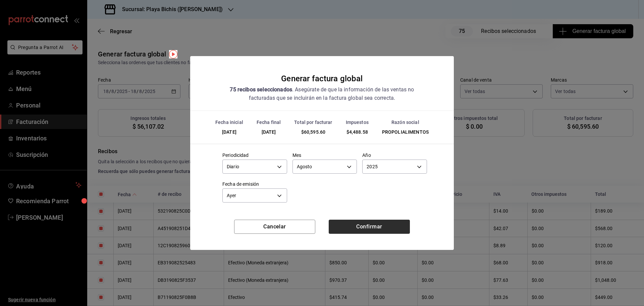  I want to click on label: Fecha de emisión, so click(255, 184).